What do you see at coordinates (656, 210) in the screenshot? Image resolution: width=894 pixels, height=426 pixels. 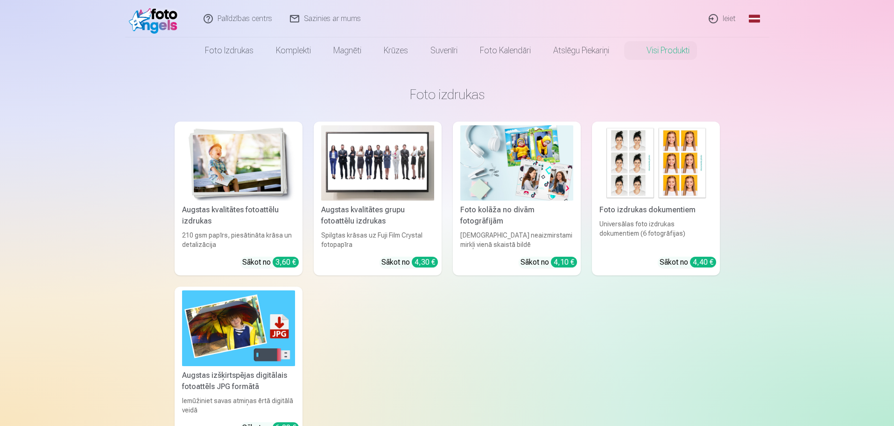 I see `div: Foto izdrukas dokumentiem` at bounding box center [656, 210].